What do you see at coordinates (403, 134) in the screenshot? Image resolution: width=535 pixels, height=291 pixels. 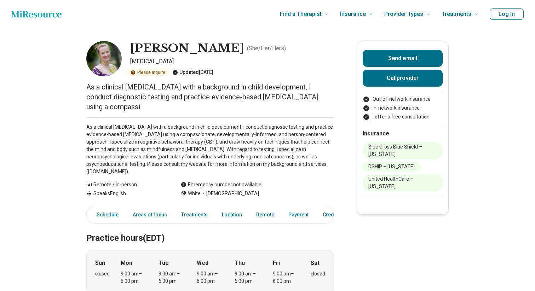 I see `h2: Insurance` at bounding box center [403, 134].